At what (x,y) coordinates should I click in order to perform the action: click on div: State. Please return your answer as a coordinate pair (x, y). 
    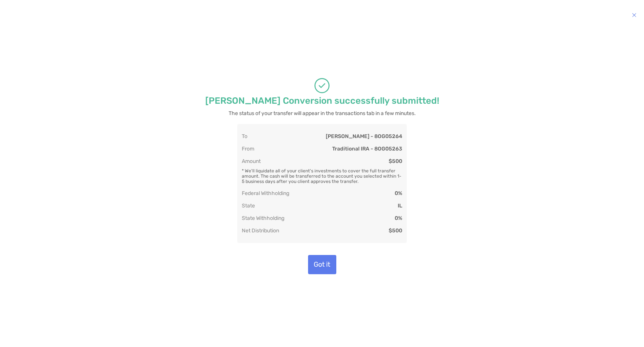
    Looking at the image, I should click on (248, 206).